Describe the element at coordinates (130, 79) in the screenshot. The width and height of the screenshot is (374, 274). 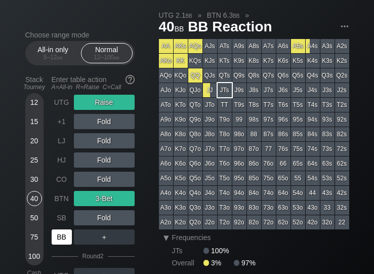
I see `img: help.32db89a4.svg` at that location.